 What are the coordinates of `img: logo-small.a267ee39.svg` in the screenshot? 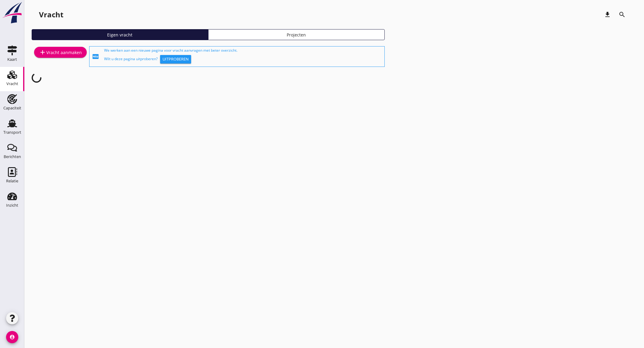 It's located at (13, 13).